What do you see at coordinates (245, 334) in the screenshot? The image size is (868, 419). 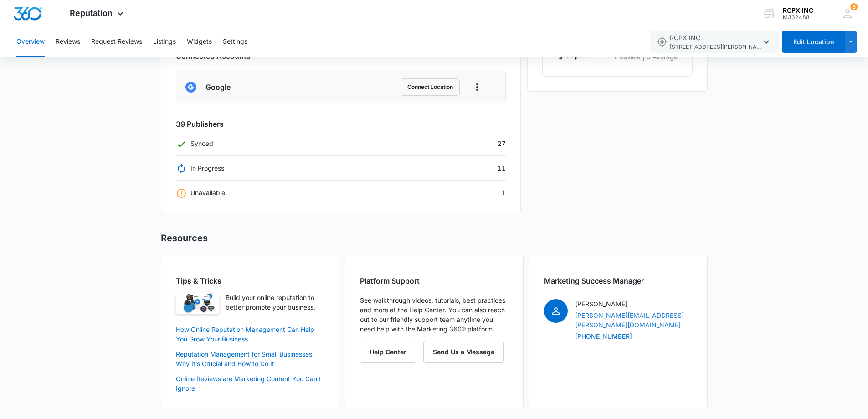 I see `a: How Online Reputation Management Can Help You Grow Your Business` at bounding box center [245, 334].